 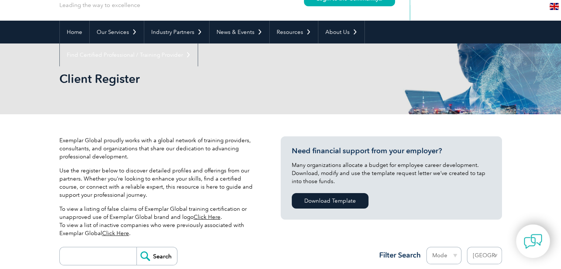 What do you see at coordinates (398, 255) in the screenshot?
I see `h3: Filter Search` at bounding box center [398, 255].